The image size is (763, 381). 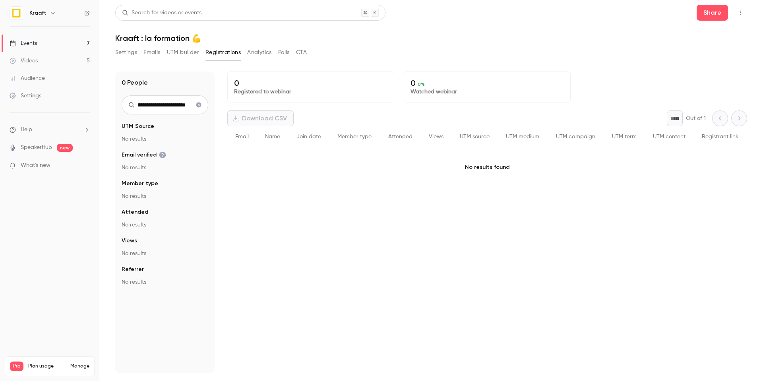 What do you see at coordinates (199, 105) in the screenshot?
I see `button: Clear search` at bounding box center [199, 105].